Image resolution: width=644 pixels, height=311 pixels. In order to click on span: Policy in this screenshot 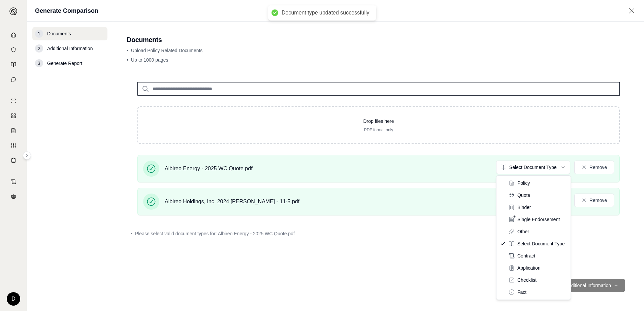, I will do `click(523, 183)`.